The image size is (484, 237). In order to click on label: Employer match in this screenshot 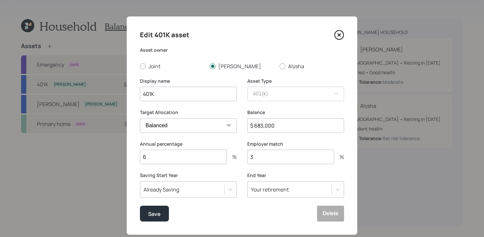, I will do `click(296, 144)`.